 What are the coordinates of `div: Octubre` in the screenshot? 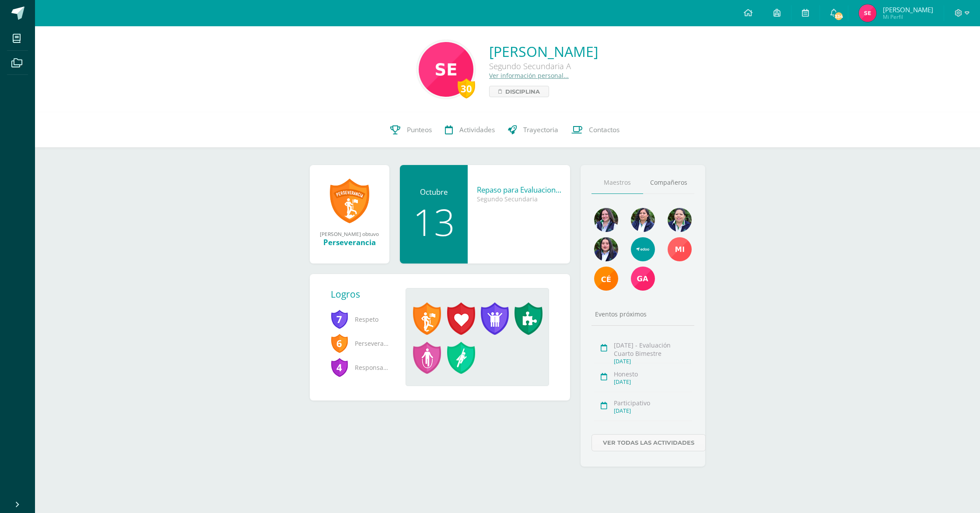 It's located at (434, 191).